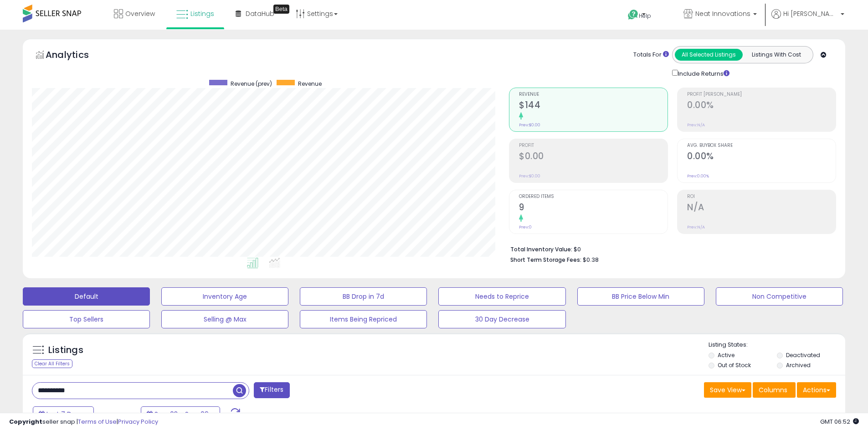  Describe the element at coordinates (761, 197) in the screenshot. I see `span: ROI` at that location.